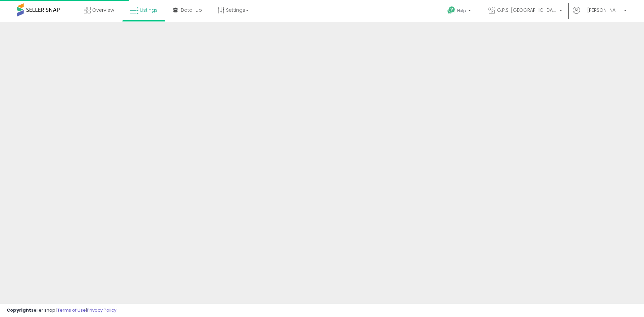  Describe the element at coordinates (461, 10) in the screenshot. I see `span: Help` at that location.